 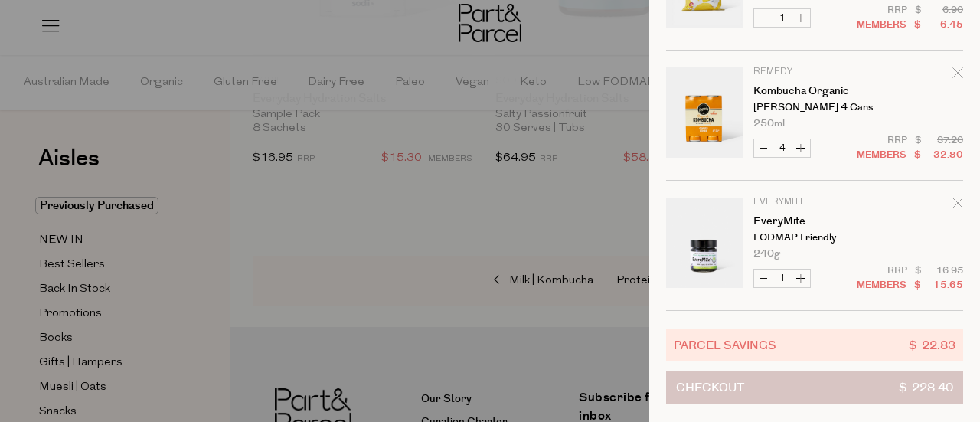 What do you see at coordinates (813, 91) in the screenshot?
I see `a: Kombucha Organic` at bounding box center [813, 91].